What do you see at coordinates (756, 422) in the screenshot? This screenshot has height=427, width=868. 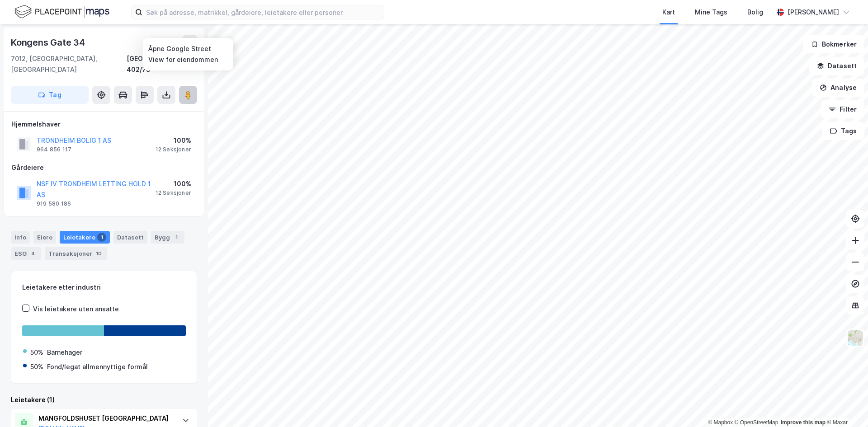 I see `a: OpenStreetMap` at bounding box center [756, 422].